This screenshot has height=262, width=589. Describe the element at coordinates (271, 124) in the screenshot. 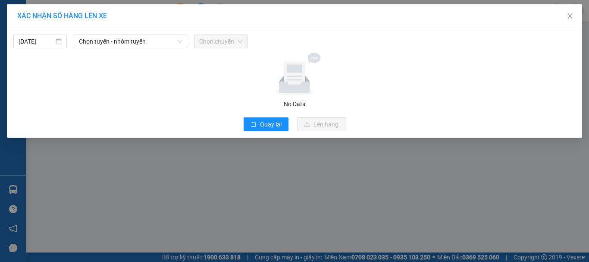

I see `span: Quay lại` at that location.